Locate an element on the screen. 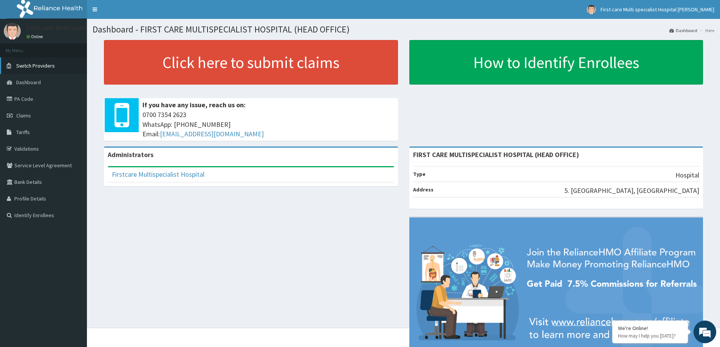 The image size is (720, 347). strong: FIRST CARE MULTISPECIALIST HOSPITAL (HEAD OFFICE) is located at coordinates (496, 155).